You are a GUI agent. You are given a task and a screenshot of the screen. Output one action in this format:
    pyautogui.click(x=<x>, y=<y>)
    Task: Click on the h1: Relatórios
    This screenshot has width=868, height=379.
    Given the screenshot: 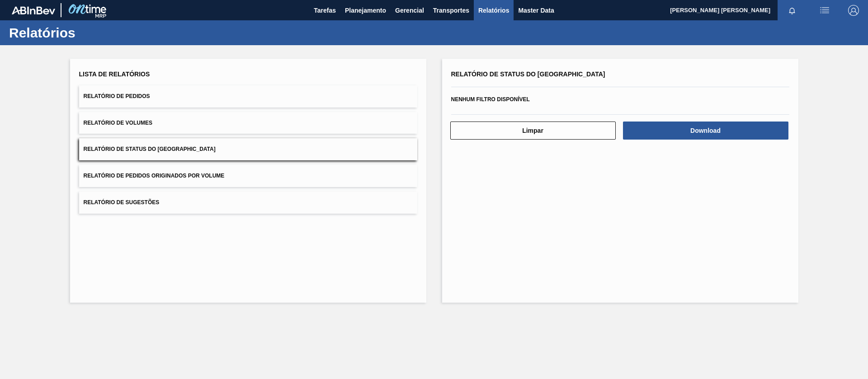 What is the action you would take?
    pyautogui.click(x=89, y=33)
    